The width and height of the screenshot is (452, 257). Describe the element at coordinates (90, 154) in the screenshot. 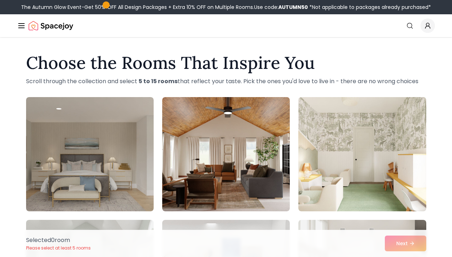

I see `img: Room room-1` at that location.